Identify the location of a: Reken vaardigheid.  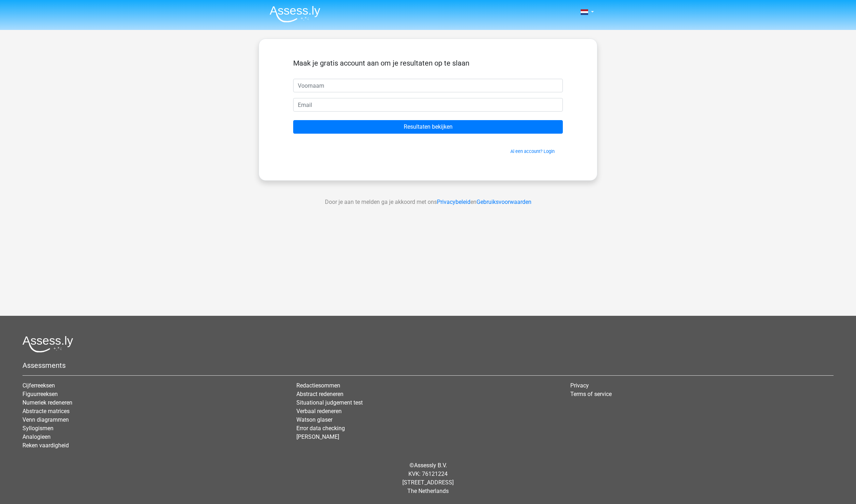
(46, 446).